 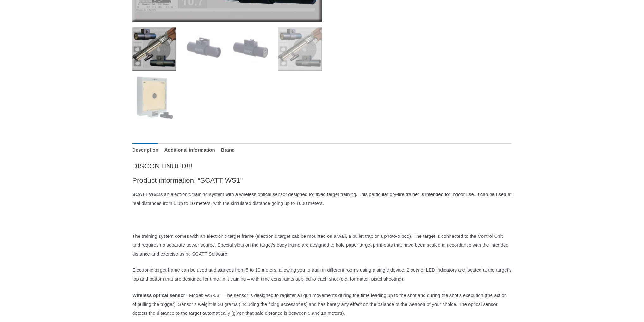 I want to click on p: The training system comes with an electronic target frame (electronic target cab be mounted on a ..., so click(x=322, y=245).